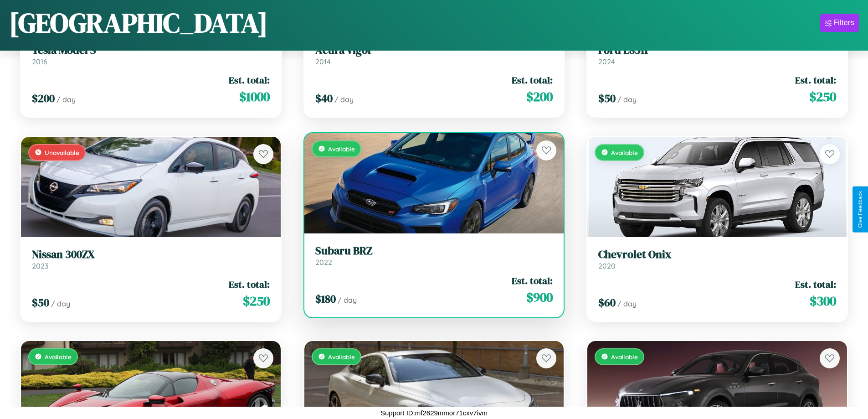 The image size is (868, 419). I want to click on a: Chevrolet Onix2020, so click(717, 259).